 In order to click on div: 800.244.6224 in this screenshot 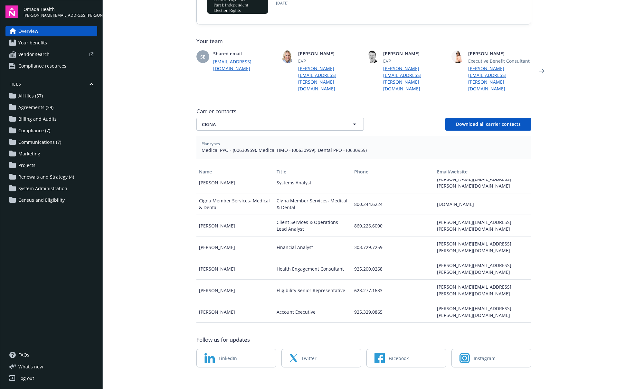, I will do `click(393, 204)`.